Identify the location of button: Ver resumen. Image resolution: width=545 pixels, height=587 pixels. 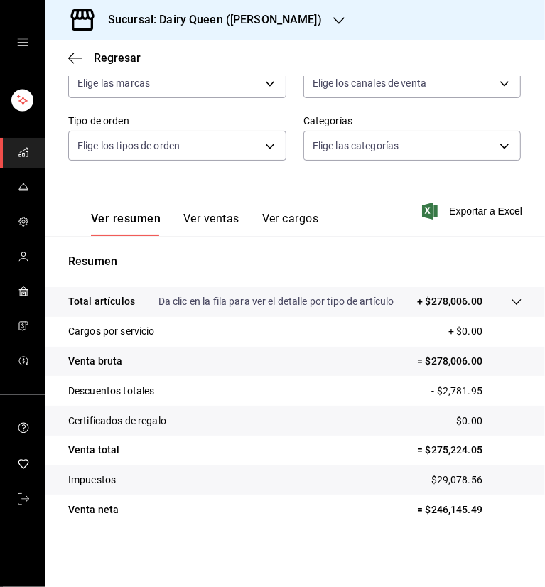
(126, 224).